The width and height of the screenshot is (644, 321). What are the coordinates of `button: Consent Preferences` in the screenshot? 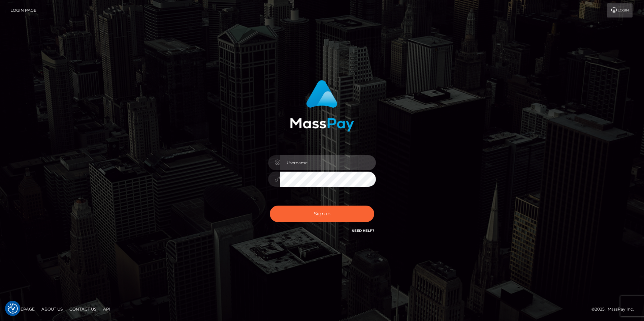 It's located at (13, 309).